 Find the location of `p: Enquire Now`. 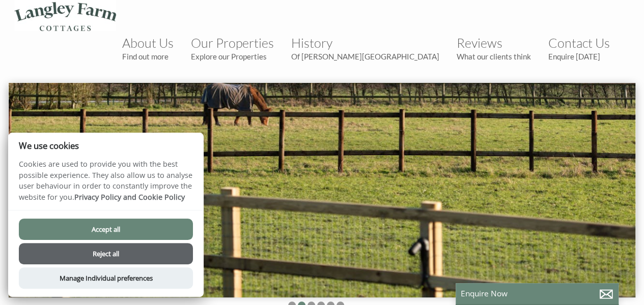

p: Enquire Now is located at coordinates (537, 293).